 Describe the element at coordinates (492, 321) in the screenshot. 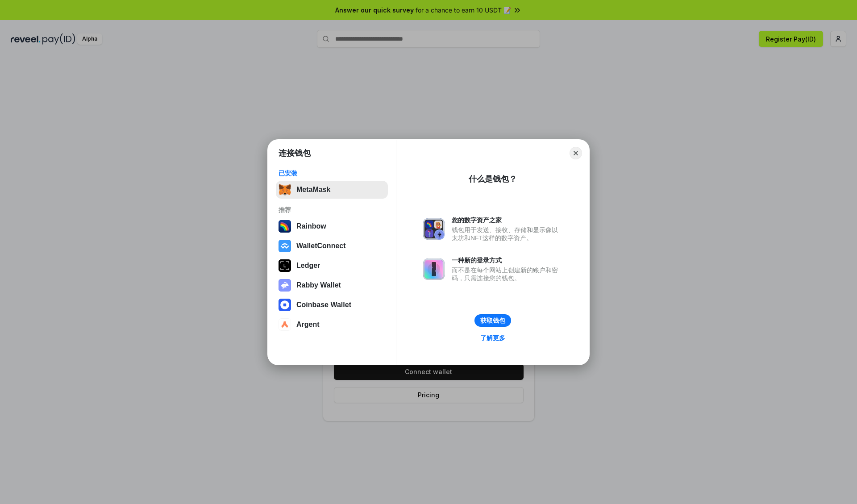

I see `div: 获取钱包` at that location.